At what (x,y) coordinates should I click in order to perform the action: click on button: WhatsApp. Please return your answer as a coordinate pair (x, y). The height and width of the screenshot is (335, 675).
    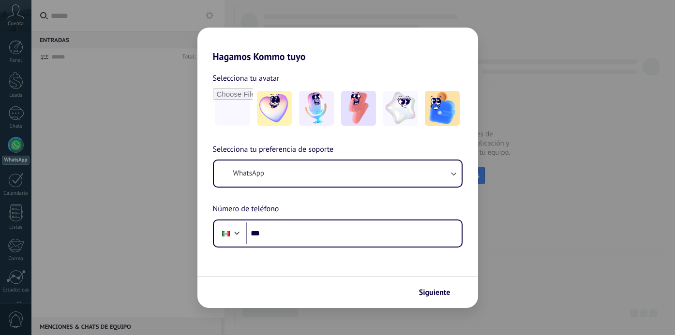
    Looking at the image, I should click on (338, 174).